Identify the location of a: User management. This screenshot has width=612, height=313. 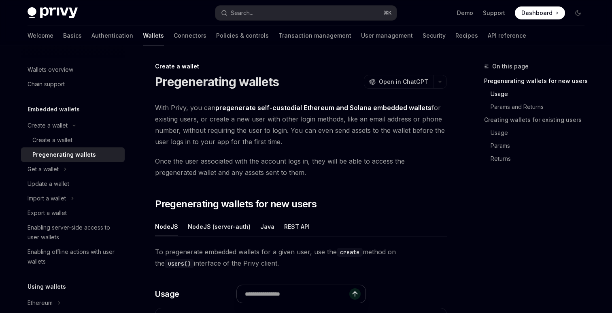
(387, 36).